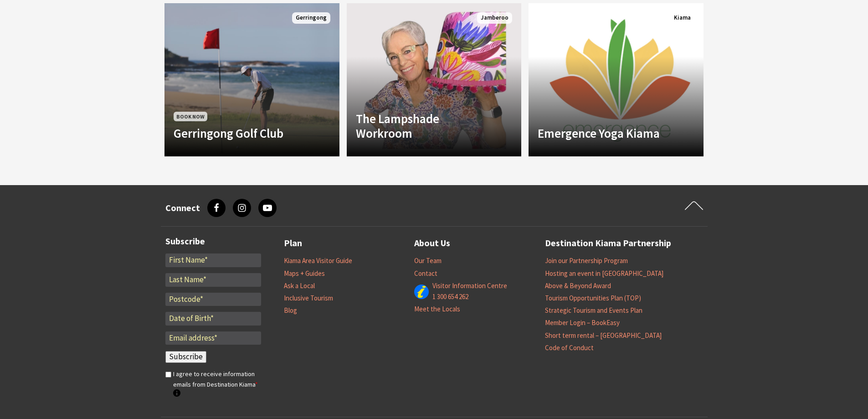 This screenshot has height=419, width=868. I want to click on a: Join our Partnership Program, so click(586, 261).